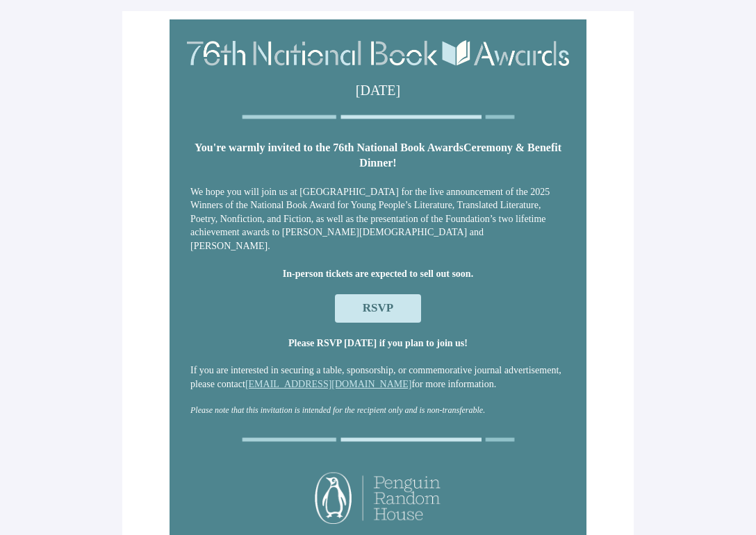 The width and height of the screenshot is (756, 535). What do you see at coordinates (338, 411) in the screenshot?
I see `em: Please note that this invitation is intended for the recipient only and is non-transferable.` at bounding box center [338, 411].